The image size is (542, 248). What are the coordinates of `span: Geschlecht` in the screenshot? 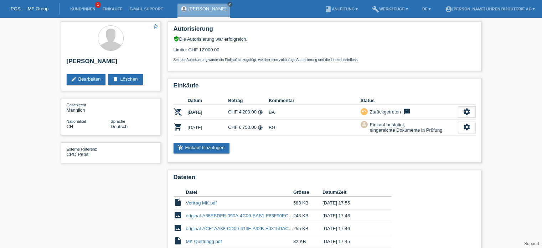 It's located at (76, 105).